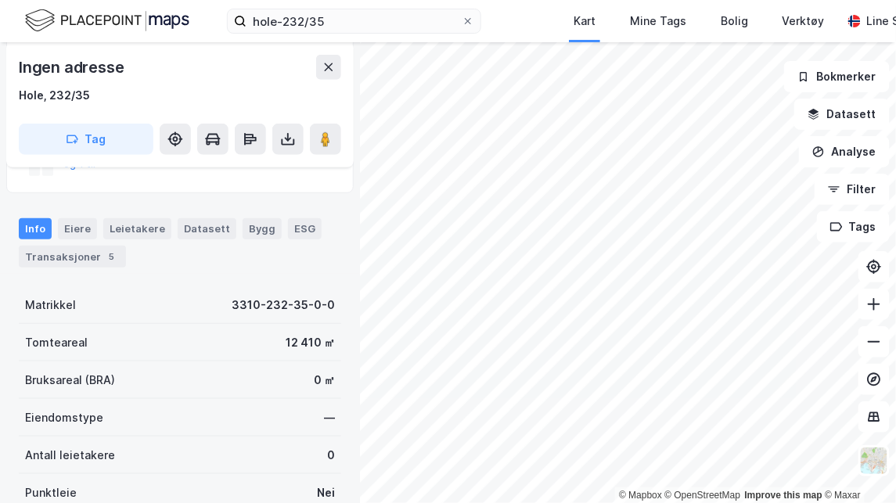 The image size is (896, 503). I want to click on div: Bruksareal (BRA), so click(70, 380).